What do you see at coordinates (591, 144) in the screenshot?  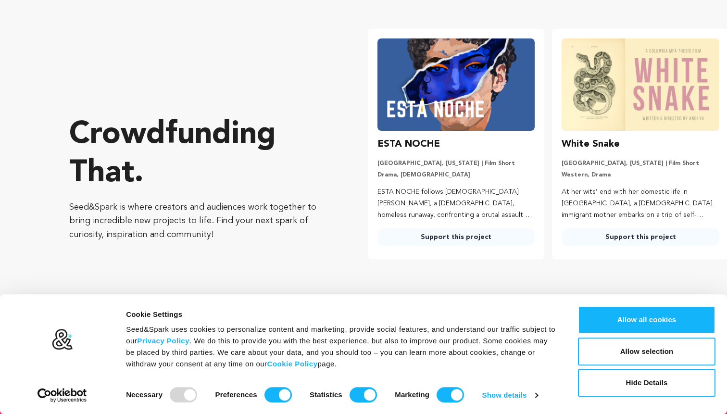 I see `h3: White Snake` at bounding box center [591, 144].